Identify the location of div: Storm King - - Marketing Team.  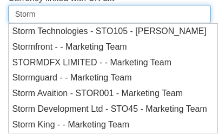
(70, 125).